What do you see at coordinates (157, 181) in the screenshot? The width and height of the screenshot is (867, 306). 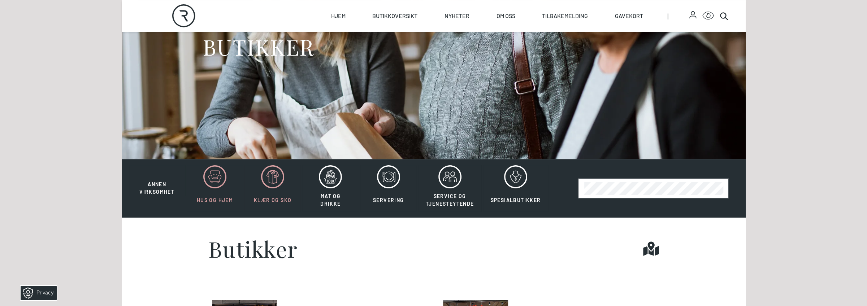 I see `button: Annen virksomhet` at bounding box center [157, 181].